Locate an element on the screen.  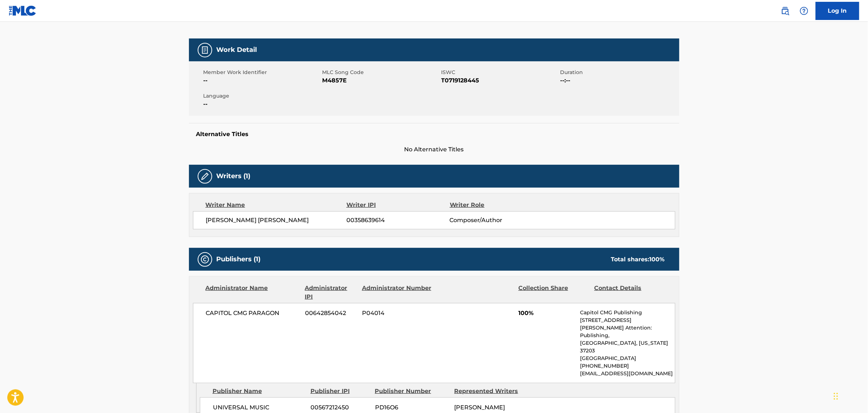
span: Duration is located at coordinates (618, 73).